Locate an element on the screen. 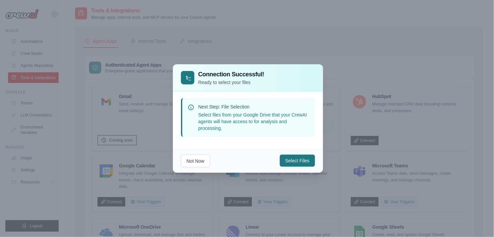 The height and width of the screenshot is (237, 494). h3: Connection Successful! is located at coordinates (231, 74).